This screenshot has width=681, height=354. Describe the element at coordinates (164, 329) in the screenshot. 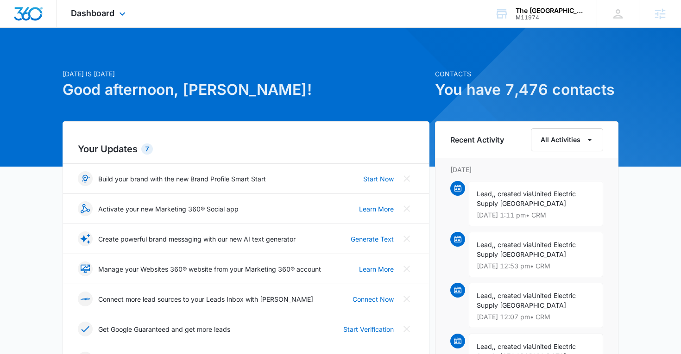

I see `p: Get Google Guaranteed and get more leads` at that location.